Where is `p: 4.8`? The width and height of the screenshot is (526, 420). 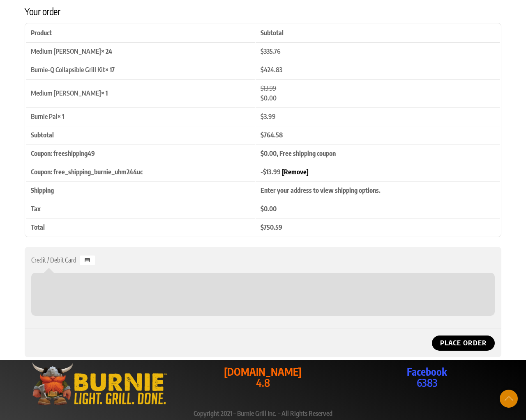
p: 4.8 is located at coordinates (263, 377).